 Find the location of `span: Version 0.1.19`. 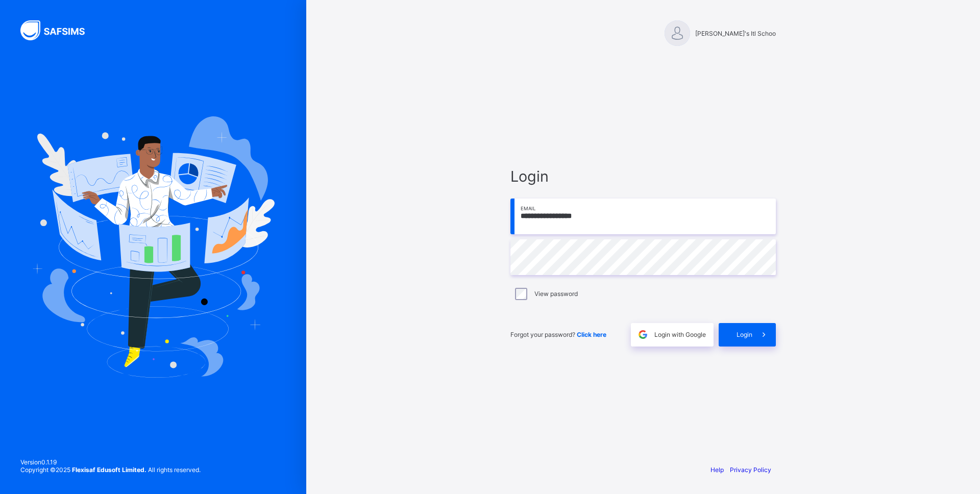

span: Version 0.1.19 is located at coordinates (111, 462).